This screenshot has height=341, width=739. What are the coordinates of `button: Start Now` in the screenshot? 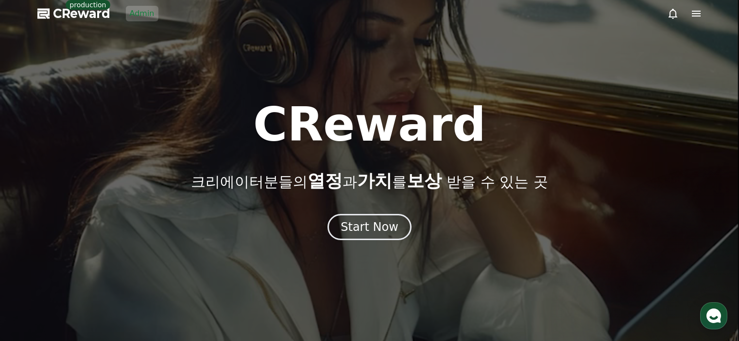 It's located at (369, 227).